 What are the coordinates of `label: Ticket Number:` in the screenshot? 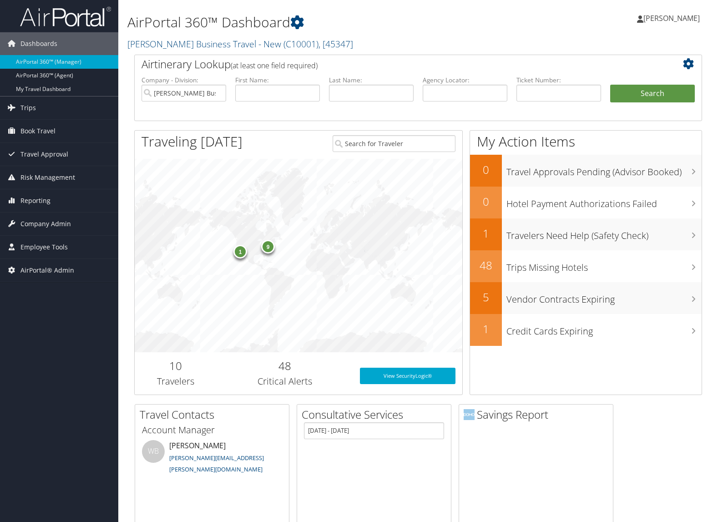 It's located at (559, 80).